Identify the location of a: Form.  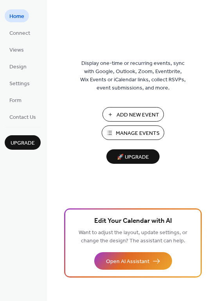
(15, 100).